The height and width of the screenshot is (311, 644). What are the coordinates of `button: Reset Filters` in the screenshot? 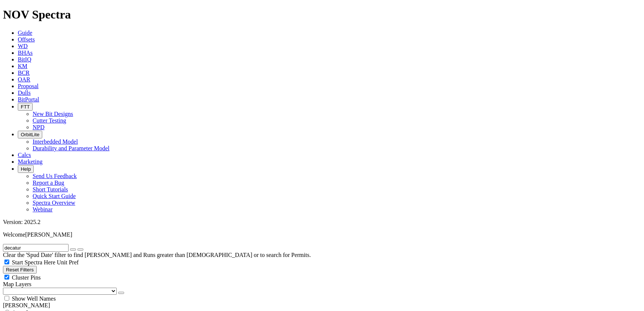 It's located at (20, 270).